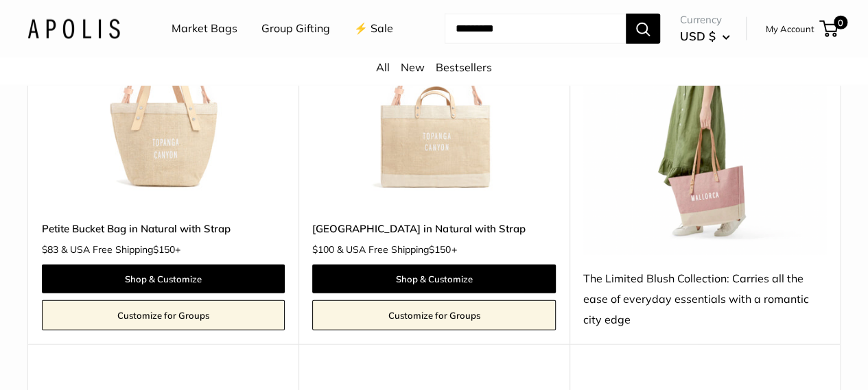 Image resolution: width=868 pixels, height=390 pixels. I want to click on span: $100, so click(323, 249).